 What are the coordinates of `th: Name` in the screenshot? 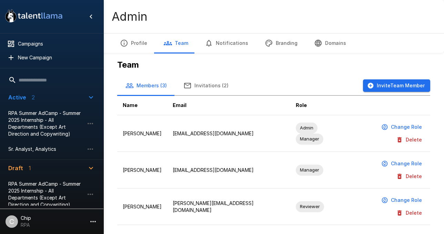 It's located at (142, 105).